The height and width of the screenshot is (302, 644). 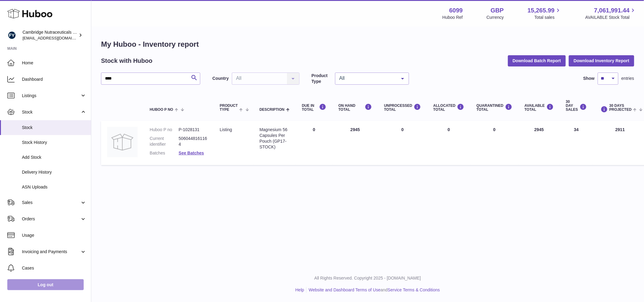 What do you see at coordinates (51, 252) in the screenshot?
I see `span: Invoicing and Payments` at bounding box center [51, 252].